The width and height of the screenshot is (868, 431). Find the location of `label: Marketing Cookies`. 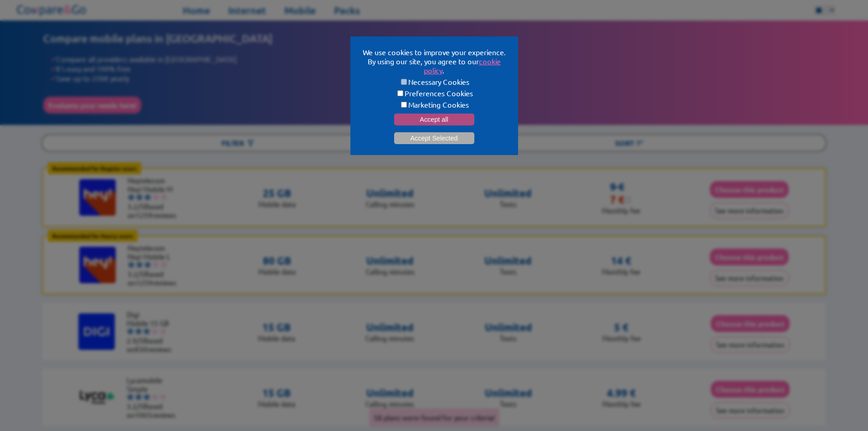

label: Marketing Cookies is located at coordinates (434, 104).